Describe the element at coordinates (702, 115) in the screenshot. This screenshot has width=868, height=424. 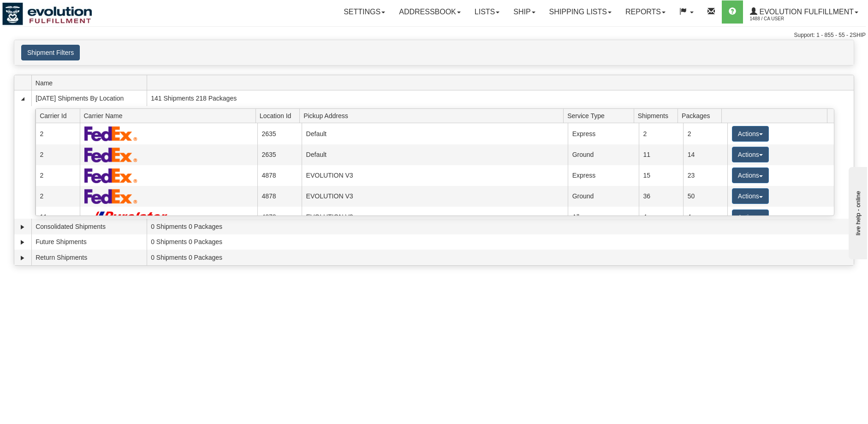
I see `span: Packages` at that location.